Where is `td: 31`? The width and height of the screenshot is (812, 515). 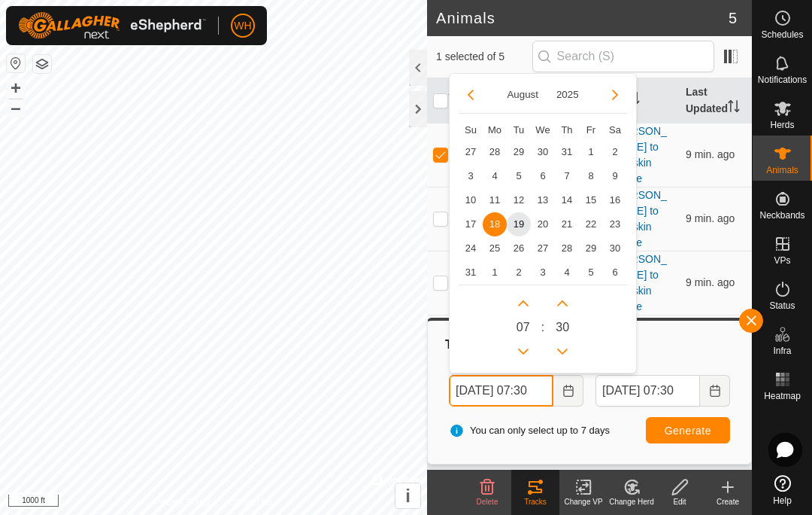 td: 31 is located at coordinates (471, 272).